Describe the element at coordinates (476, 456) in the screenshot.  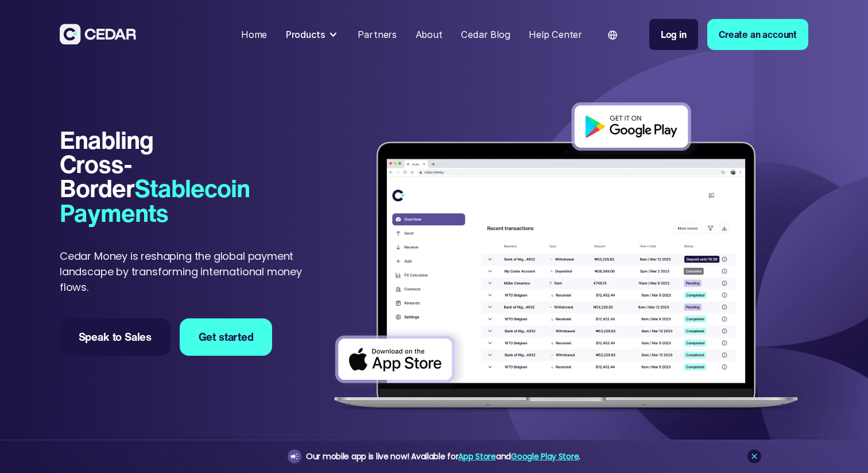
I see `span: App Store` at that location.